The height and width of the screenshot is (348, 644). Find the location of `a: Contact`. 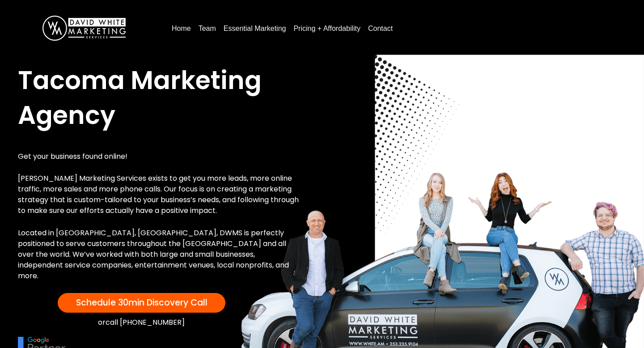

a: Contact is located at coordinates (380, 28).